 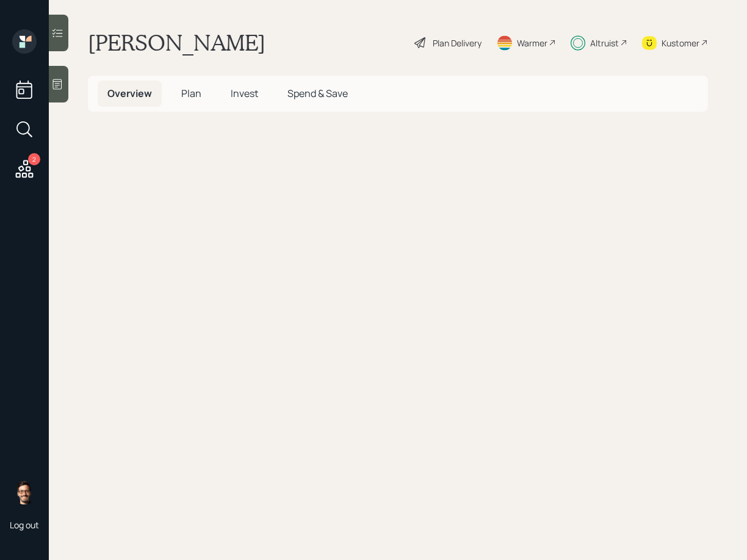 What do you see at coordinates (680, 43) in the screenshot?
I see `div: Kustomer` at bounding box center [680, 43].